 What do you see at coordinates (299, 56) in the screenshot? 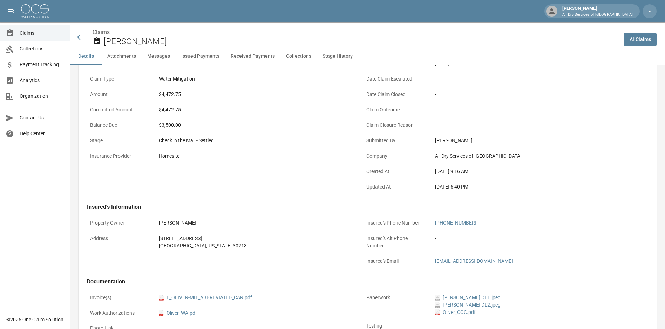
I see `button: Collections` at bounding box center [299, 56].